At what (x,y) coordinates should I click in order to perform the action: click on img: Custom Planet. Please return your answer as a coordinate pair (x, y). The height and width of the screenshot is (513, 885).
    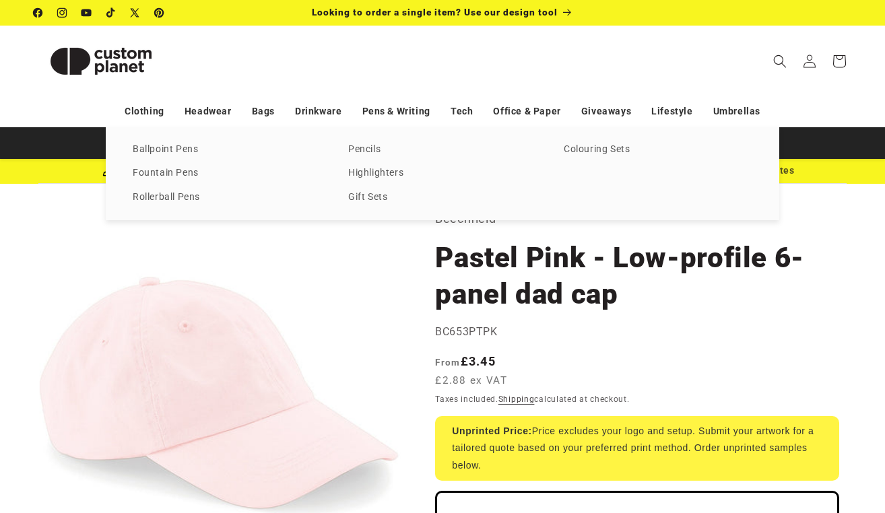
    Looking at the image, I should click on (101, 61).